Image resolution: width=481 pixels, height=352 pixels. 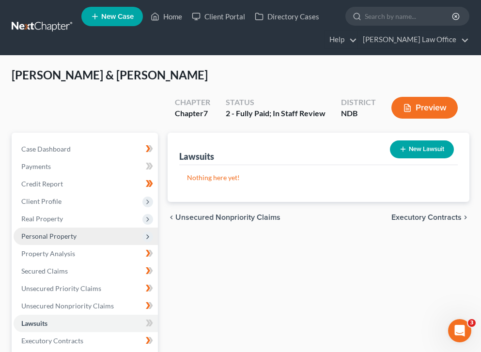 I want to click on a: Help, so click(x=341, y=40).